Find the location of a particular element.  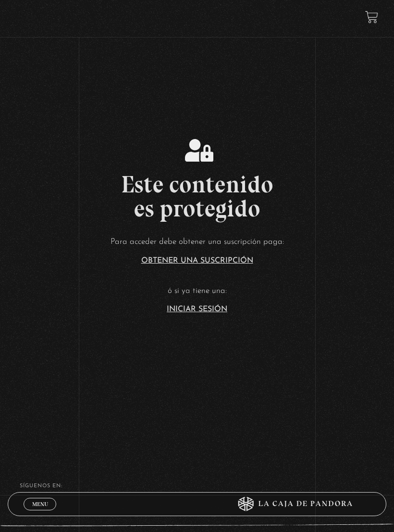

h4: SÍguenos en: is located at coordinates (197, 486).